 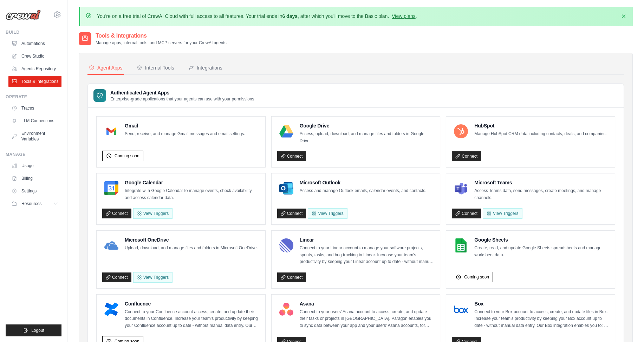 I want to click on p: Connect to your Linear account to manage your software projects, sprints, tasks, and bug tracking..., so click(x=367, y=255).